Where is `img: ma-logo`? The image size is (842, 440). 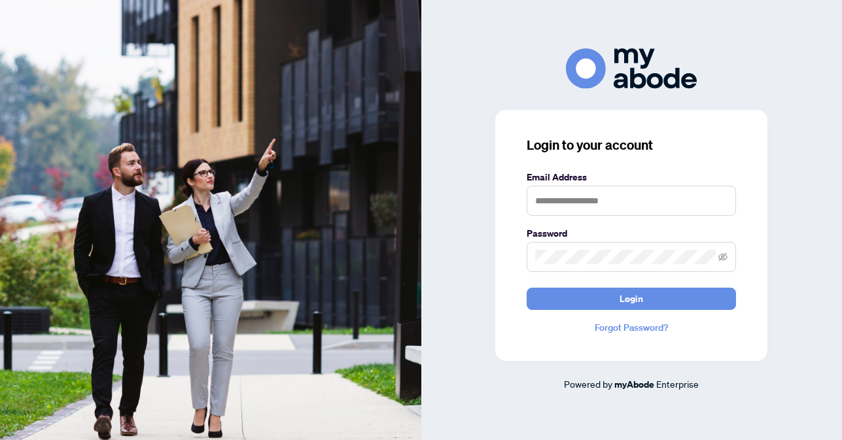 img: ma-logo is located at coordinates (631, 68).